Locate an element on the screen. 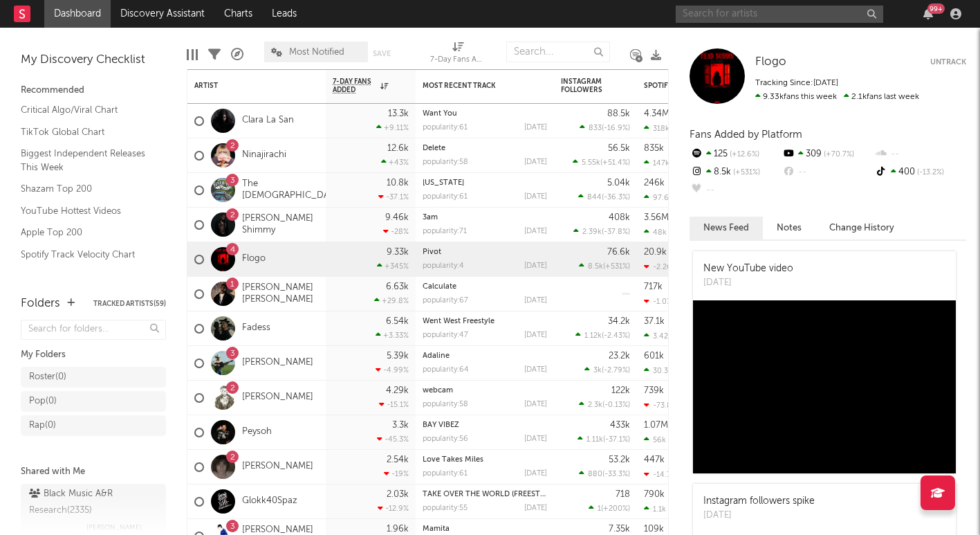 Image resolution: width=980 pixels, height=535 pixels. div: 13.3k is located at coordinates (399, 114).